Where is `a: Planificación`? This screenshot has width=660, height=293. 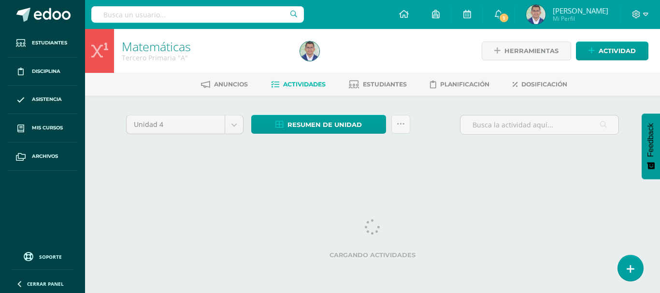
a: Planificación is located at coordinates (460, 85).